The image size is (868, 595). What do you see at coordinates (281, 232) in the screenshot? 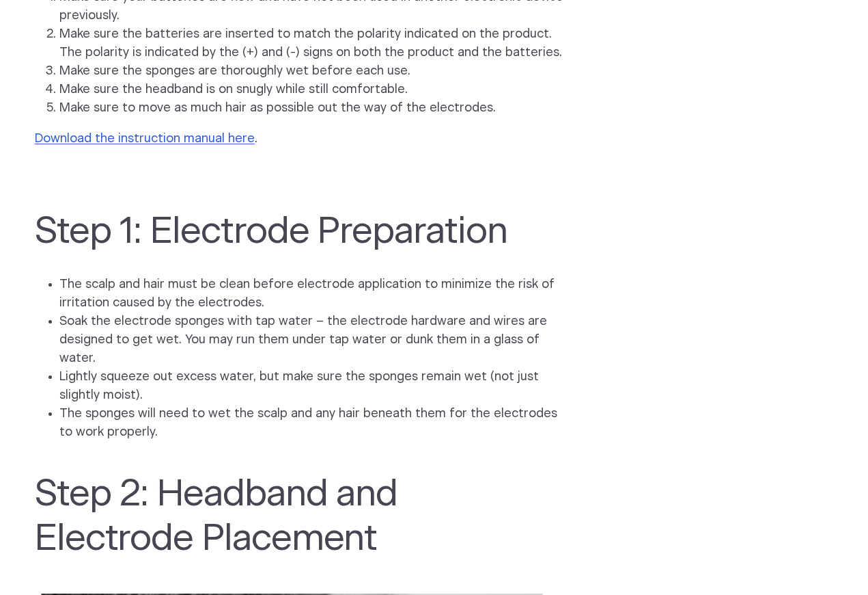
I see `h2: Step 1: Electrode Preparation` at bounding box center [281, 232].